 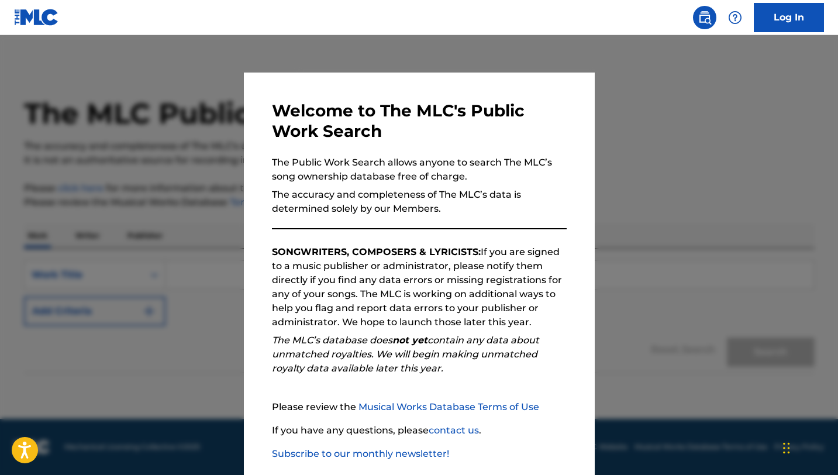 What do you see at coordinates (360, 453) in the screenshot?
I see `a: Subscribe to our monthly newsletter!` at bounding box center [360, 453].